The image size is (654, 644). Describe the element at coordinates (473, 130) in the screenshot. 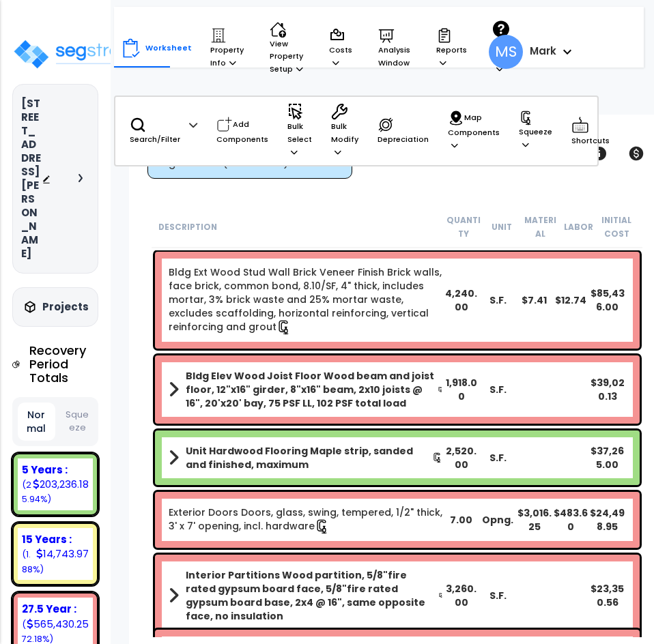

I see `p: Map Components` at that location.